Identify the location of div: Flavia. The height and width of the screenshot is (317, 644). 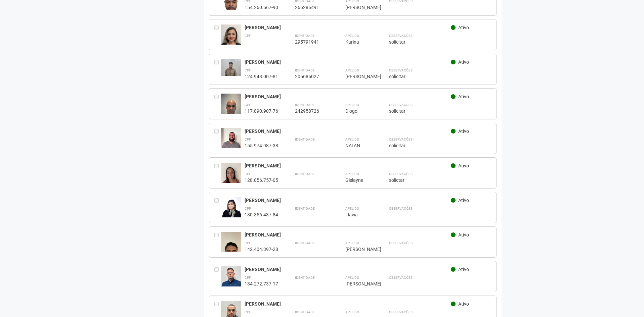
(359, 215).